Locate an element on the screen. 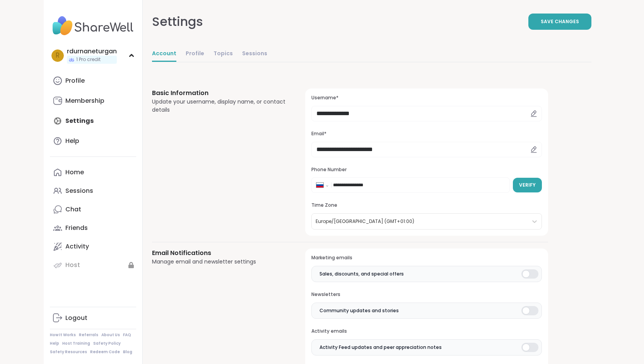 The height and width of the screenshot is (364, 644). span: Sales, discounts, and special offers is located at coordinates (361, 274).